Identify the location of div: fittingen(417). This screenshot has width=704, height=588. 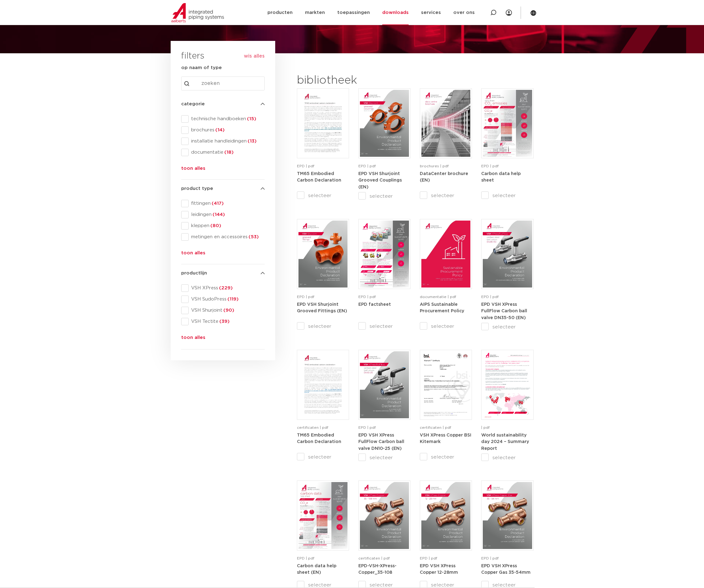
(223, 204).